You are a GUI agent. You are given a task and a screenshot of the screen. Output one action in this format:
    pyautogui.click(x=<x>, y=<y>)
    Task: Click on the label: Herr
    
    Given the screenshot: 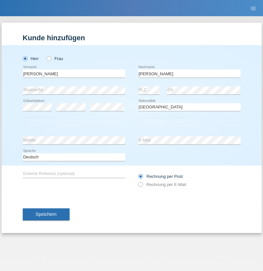 What is the action you would take?
    pyautogui.click(x=31, y=58)
    